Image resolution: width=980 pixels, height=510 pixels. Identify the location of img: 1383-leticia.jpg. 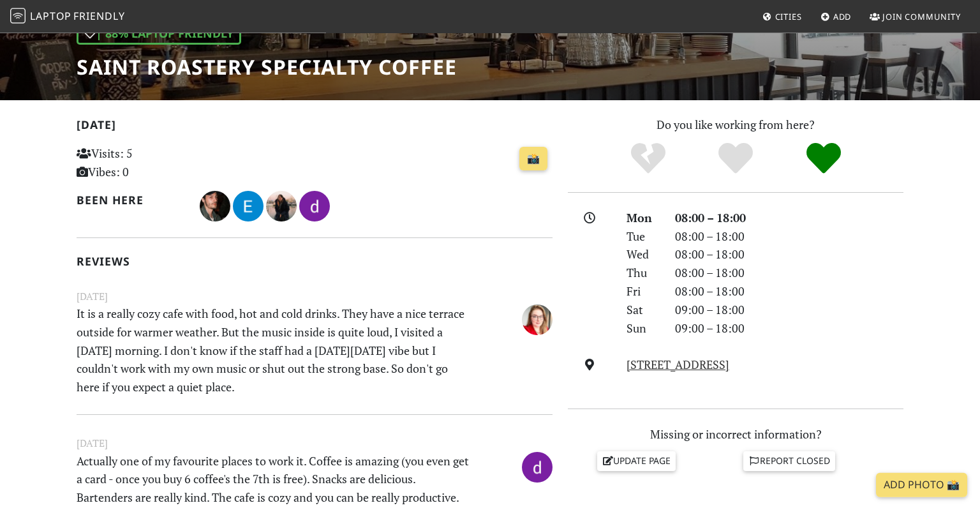
(281, 206).